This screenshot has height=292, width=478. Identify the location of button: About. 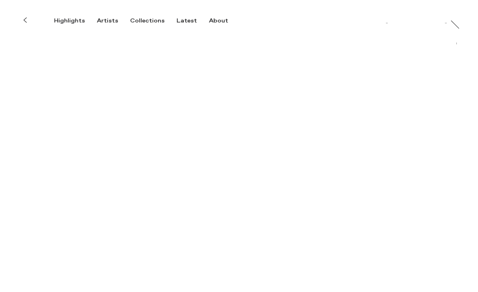
(225, 21).